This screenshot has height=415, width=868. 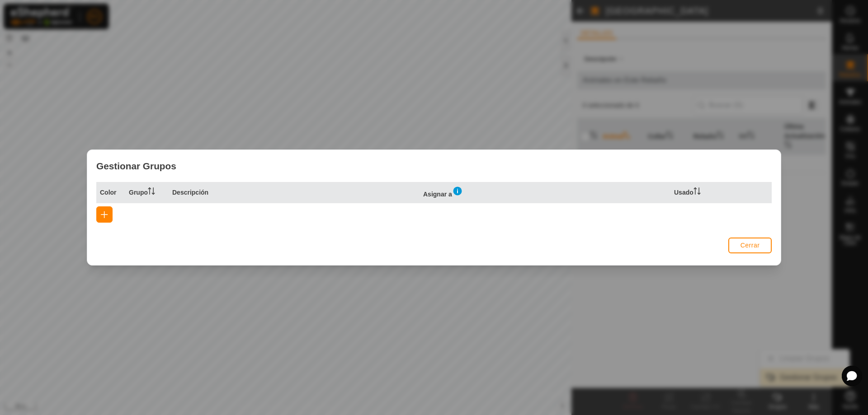 I want to click on button: Cerrar, so click(x=750, y=246).